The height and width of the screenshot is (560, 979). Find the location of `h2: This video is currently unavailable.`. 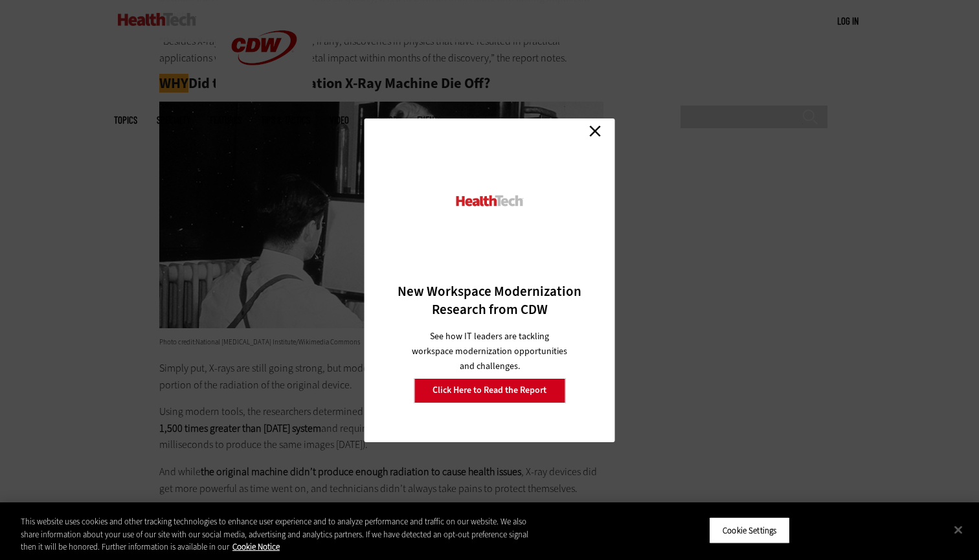

h2: This video is currently unavailable. is located at coordinates (222, 142).